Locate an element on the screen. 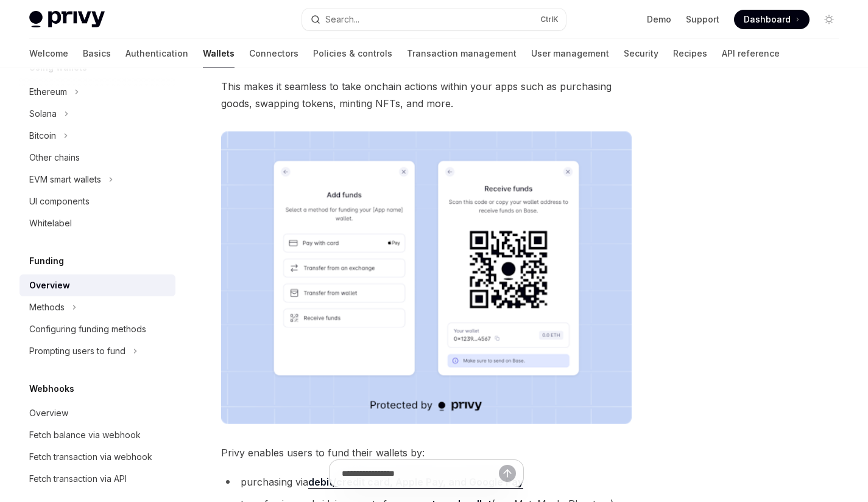 The image size is (868, 502). span: Ctrl K is located at coordinates (549, 19).